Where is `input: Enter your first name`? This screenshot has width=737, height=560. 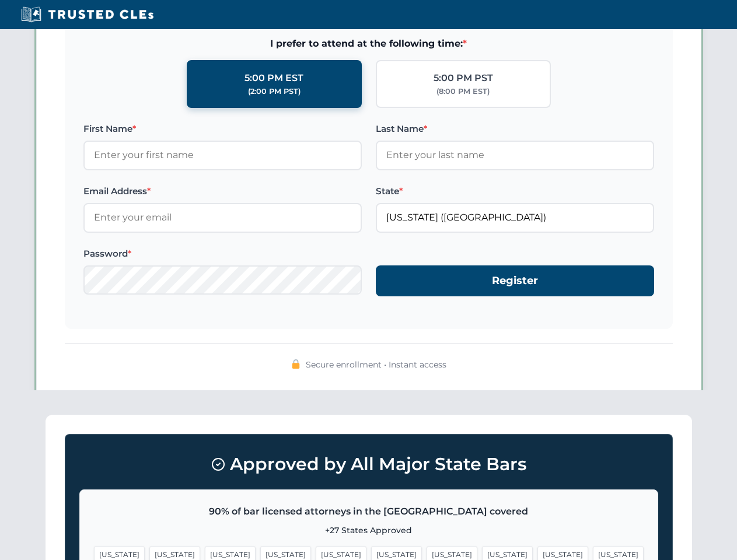 input: Enter your first name is located at coordinates (223, 155).